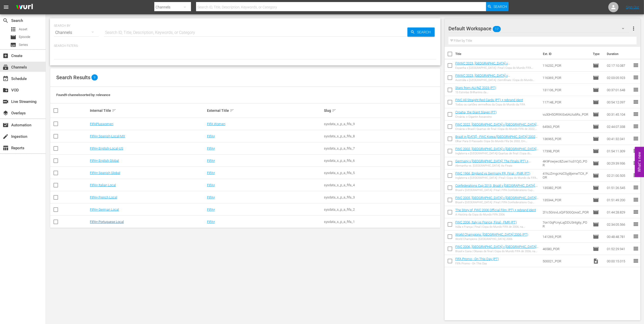 This screenshot has width=644, height=324. What do you see at coordinates (619, 237) in the screenshot?
I see `td: 00:48:48.781` at bounding box center [619, 237].